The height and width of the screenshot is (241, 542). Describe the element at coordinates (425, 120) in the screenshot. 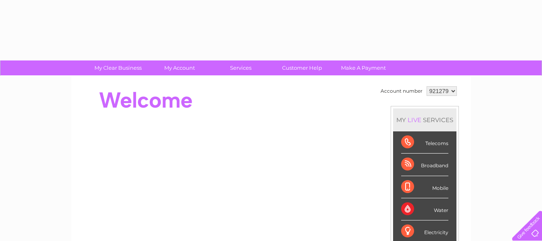

I see `div: MY SERVICES` at that location.